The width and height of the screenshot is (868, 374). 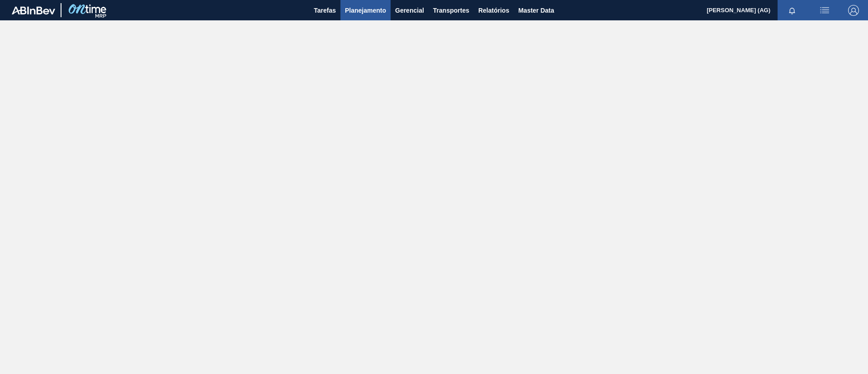 What do you see at coordinates (494, 10) in the screenshot?
I see `span: Relatórios` at bounding box center [494, 10].